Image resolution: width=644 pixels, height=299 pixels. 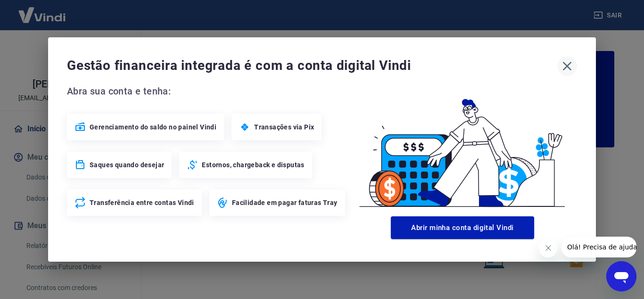 I want to click on span: Olá! Precisa de ajuda?, so click(x=43, y=10).